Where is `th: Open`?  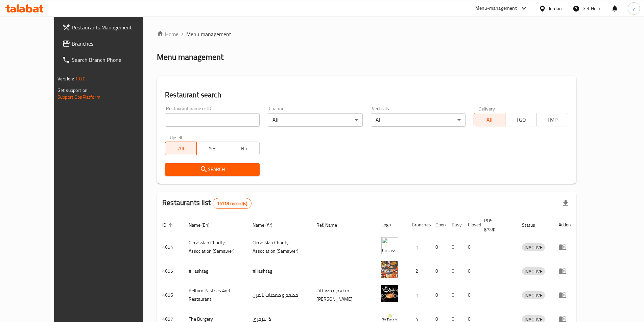 th: Open is located at coordinates (439, 224).